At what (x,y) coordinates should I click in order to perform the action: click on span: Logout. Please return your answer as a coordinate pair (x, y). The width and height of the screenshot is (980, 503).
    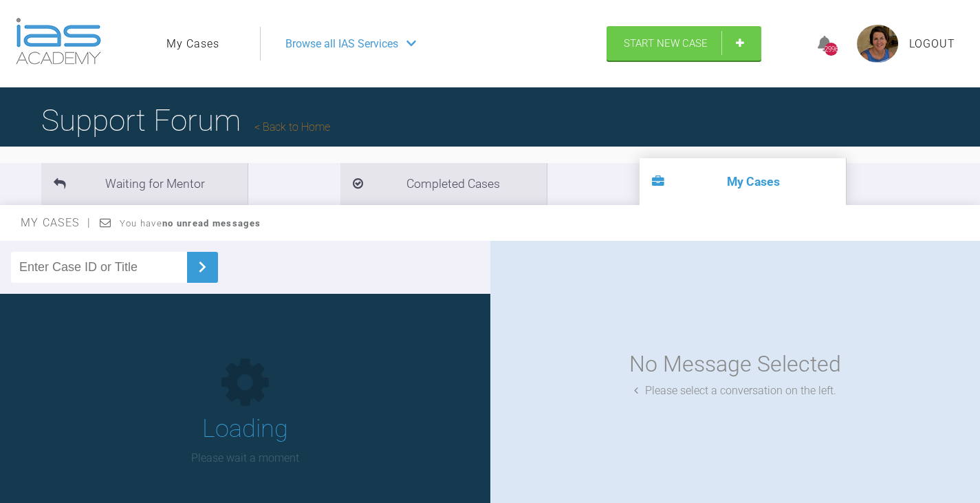
    Looking at the image, I should click on (932, 44).